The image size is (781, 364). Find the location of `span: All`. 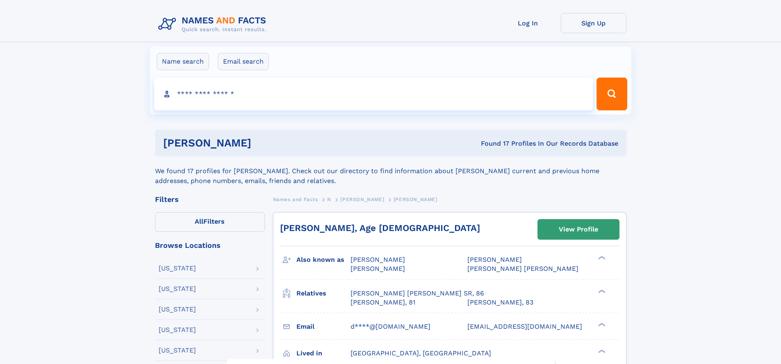

span: All is located at coordinates (199, 221).